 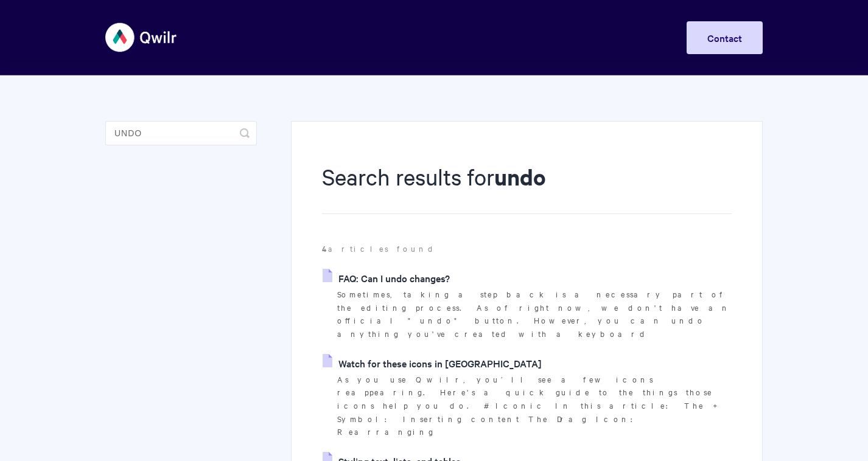 I want to click on strong: 4, so click(x=325, y=248).